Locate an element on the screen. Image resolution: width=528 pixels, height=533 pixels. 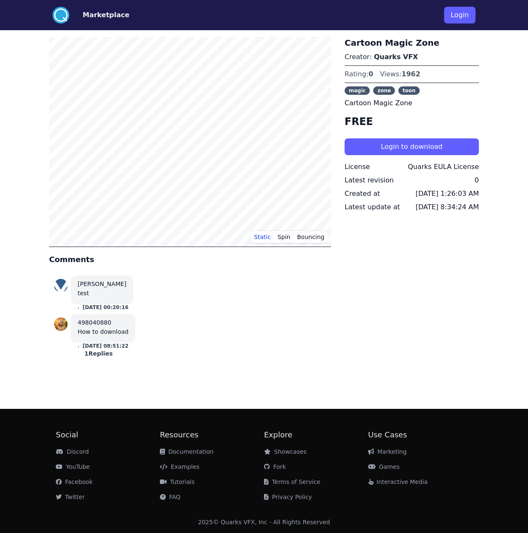
a: Interactive Media is located at coordinates (398, 482).